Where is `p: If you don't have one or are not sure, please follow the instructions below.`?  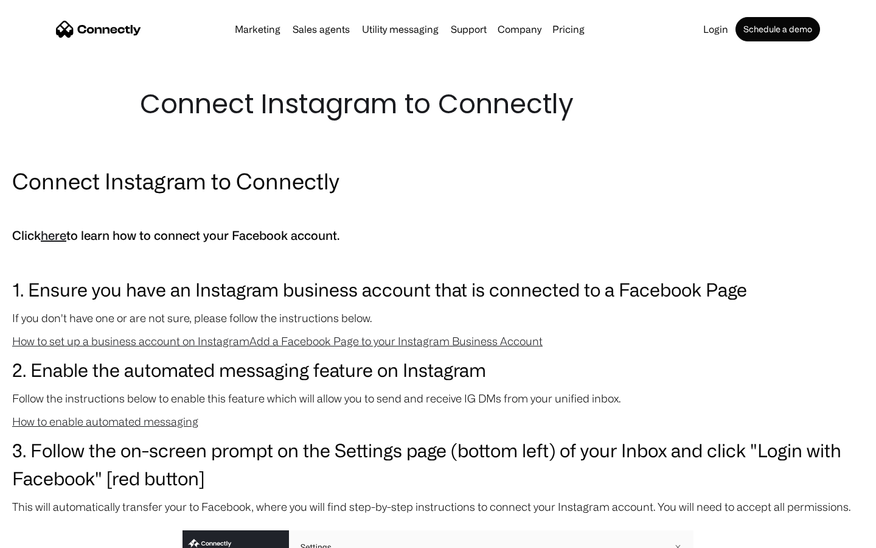 p: If you don't have one or are not sure, please follow the instructions below. is located at coordinates (438, 318).